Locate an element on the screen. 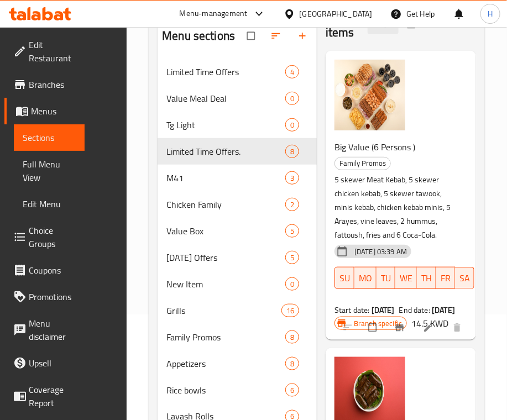  div: Family Promos8 is located at coordinates (237, 337).